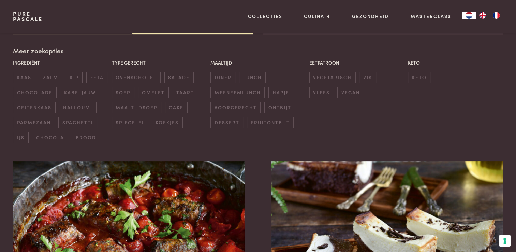 This screenshot has height=252, width=516. I want to click on span: vegan, so click(350, 92).